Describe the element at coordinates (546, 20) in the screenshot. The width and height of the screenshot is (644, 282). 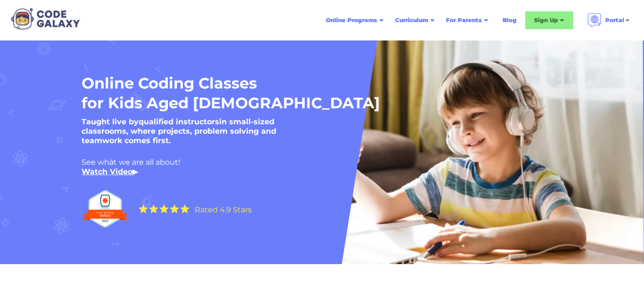
I see `div: Sign Up` at that location.